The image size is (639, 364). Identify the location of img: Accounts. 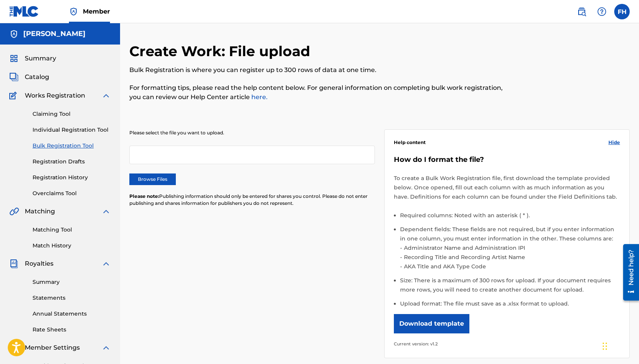
(14, 34).